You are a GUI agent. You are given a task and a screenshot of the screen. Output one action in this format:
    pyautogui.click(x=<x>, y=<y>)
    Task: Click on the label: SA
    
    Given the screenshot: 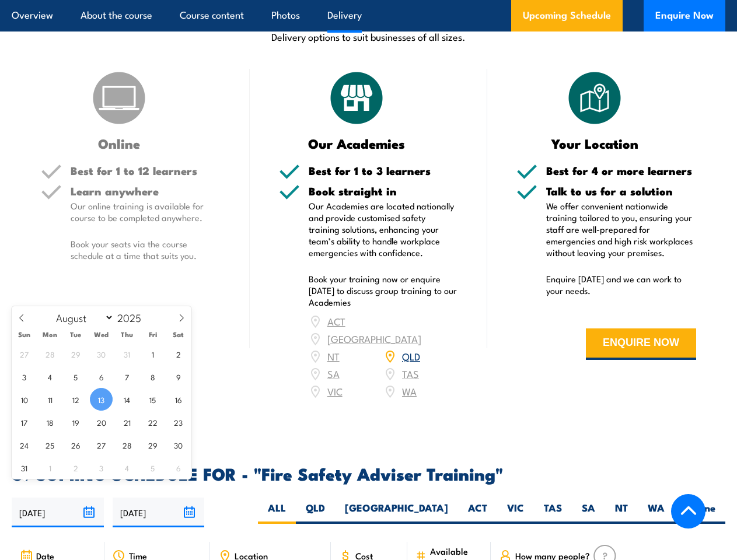 What is the action you would take?
    pyautogui.click(x=588, y=512)
    